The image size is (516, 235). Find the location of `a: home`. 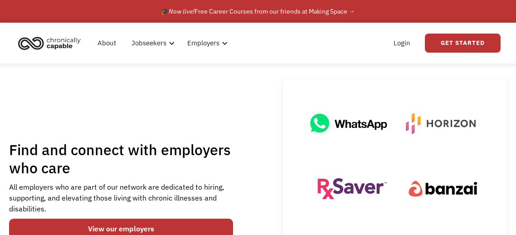

a: home is located at coordinates (51, 43).